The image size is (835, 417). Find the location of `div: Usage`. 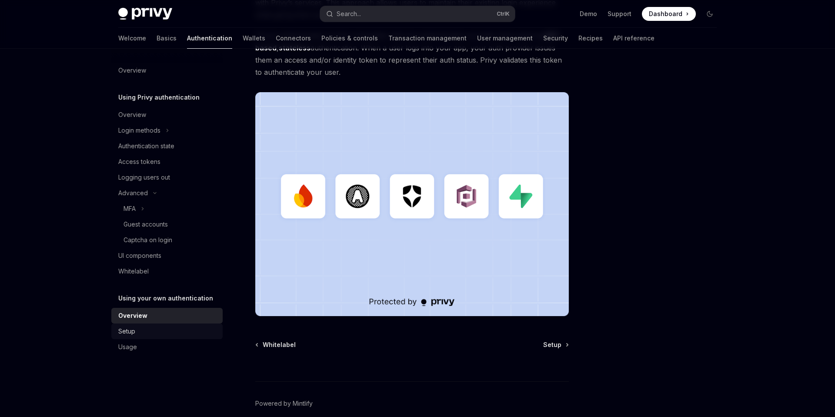

div: Usage is located at coordinates (127, 347).